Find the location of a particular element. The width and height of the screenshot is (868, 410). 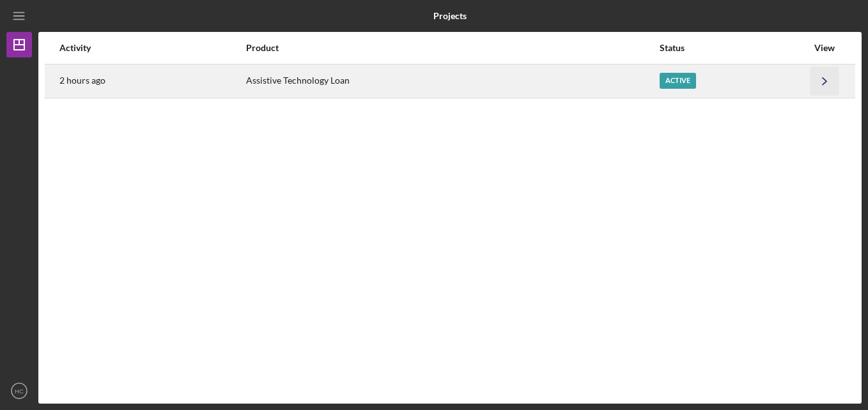

div: Activity is located at coordinates (152, 48).